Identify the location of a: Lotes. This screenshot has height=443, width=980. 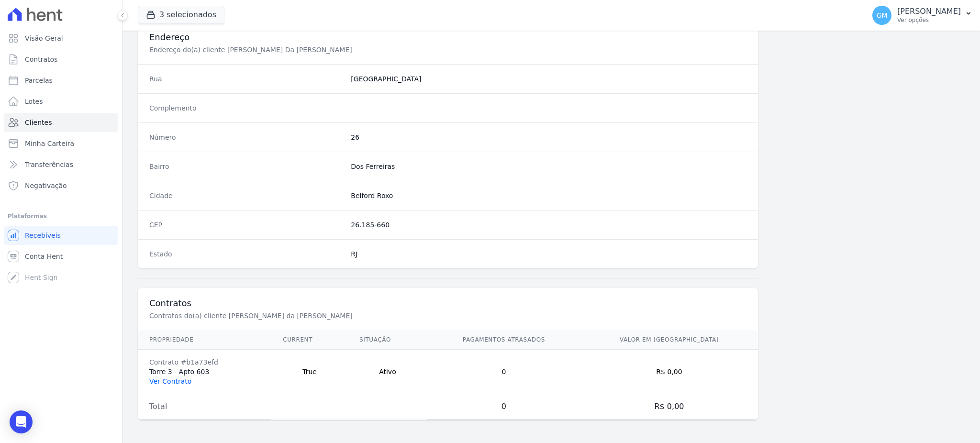
(61, 101).